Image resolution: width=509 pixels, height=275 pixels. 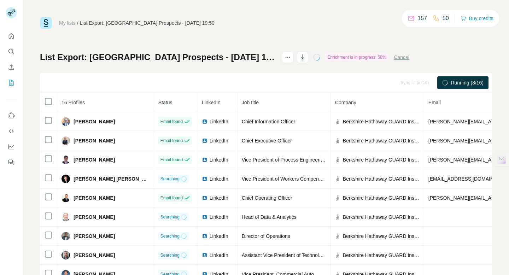 What do you see at coordinates (11, 131) in the screenshot?
I see `button: Use Surfe API` at bounding box center [11, 131].